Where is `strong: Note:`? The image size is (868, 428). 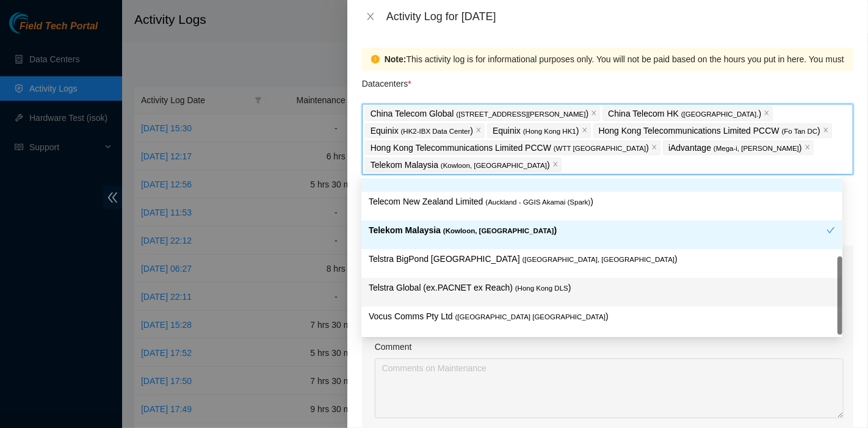 strong: Note: is located at coordinates (396, 59).